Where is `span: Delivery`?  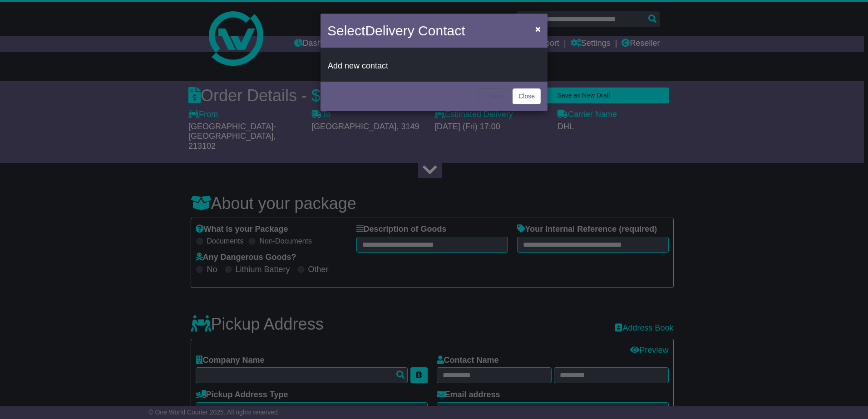
span: Delivery is located at coordinates (389, 30).